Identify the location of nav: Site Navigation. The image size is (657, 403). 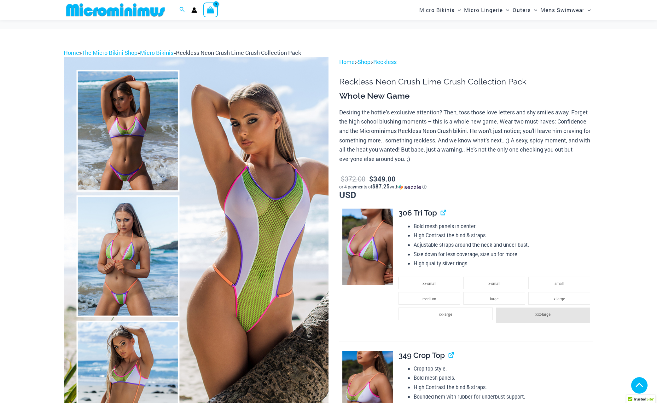
(505, 10).